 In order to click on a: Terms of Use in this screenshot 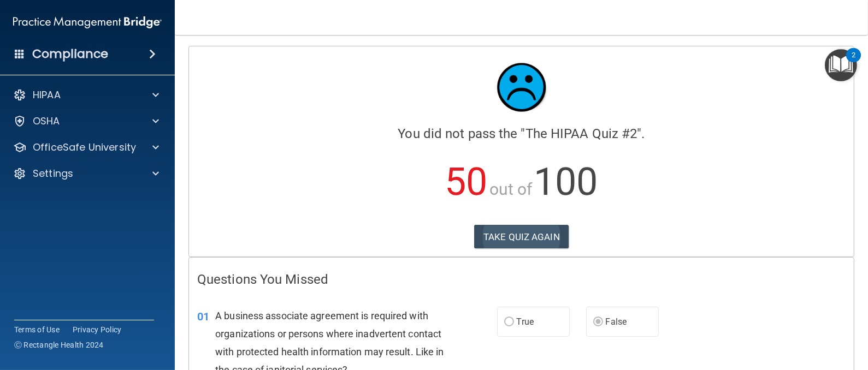, I will do `click(36, 330)`.